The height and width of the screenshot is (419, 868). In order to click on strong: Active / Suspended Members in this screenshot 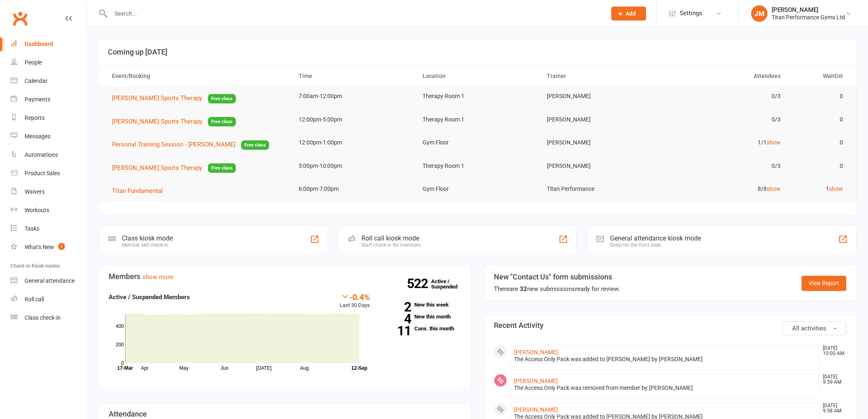, I will do `click(149, 297)`.